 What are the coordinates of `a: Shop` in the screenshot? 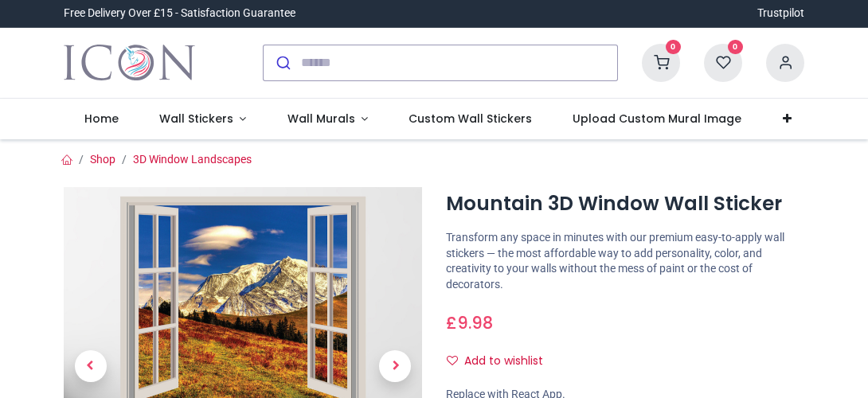 It's located at (103, 159).